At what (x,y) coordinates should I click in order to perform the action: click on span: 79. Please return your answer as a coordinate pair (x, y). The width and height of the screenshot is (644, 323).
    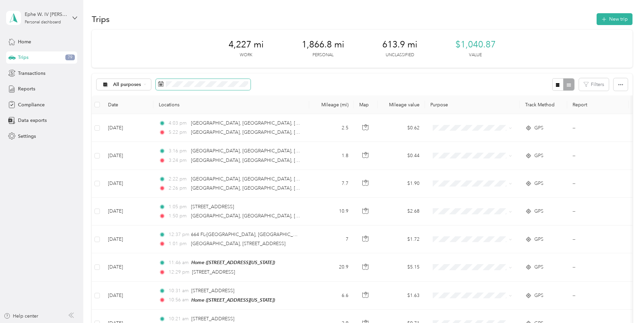
    Looking at the image, I should click on (70, 57).